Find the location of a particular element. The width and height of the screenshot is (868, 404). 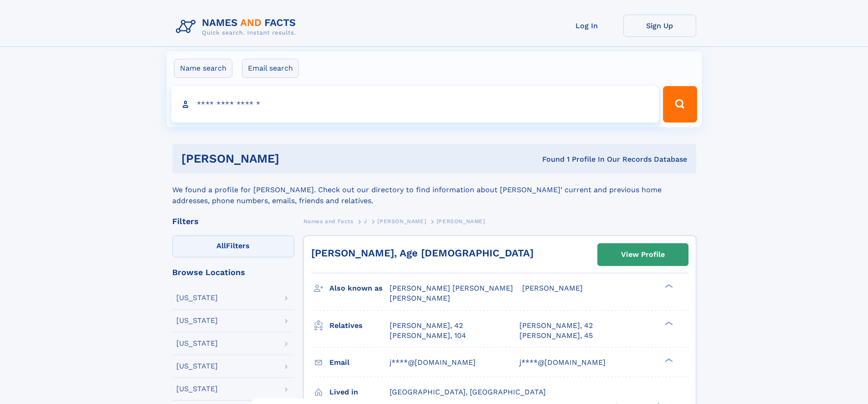

h3: Also known as is located at coordinates (359, 289).